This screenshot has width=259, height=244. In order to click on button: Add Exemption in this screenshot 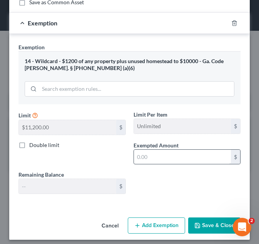, I will do `click(156, 226)`.